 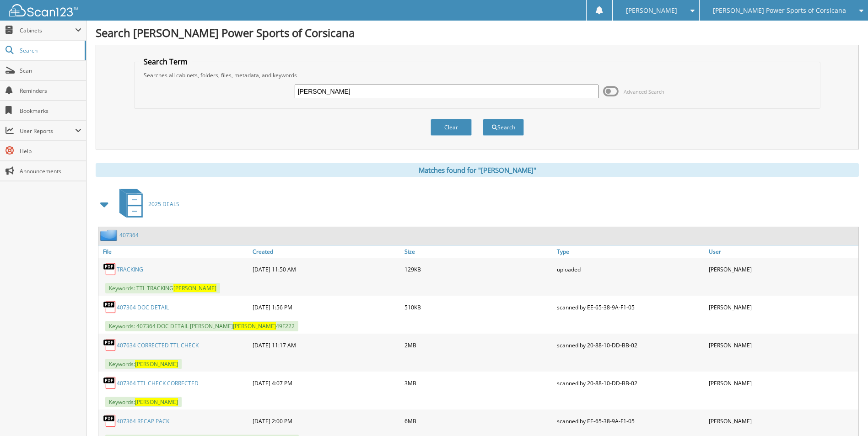 I want to click on span: 2025 DEALS, so click(x=164, y=204).